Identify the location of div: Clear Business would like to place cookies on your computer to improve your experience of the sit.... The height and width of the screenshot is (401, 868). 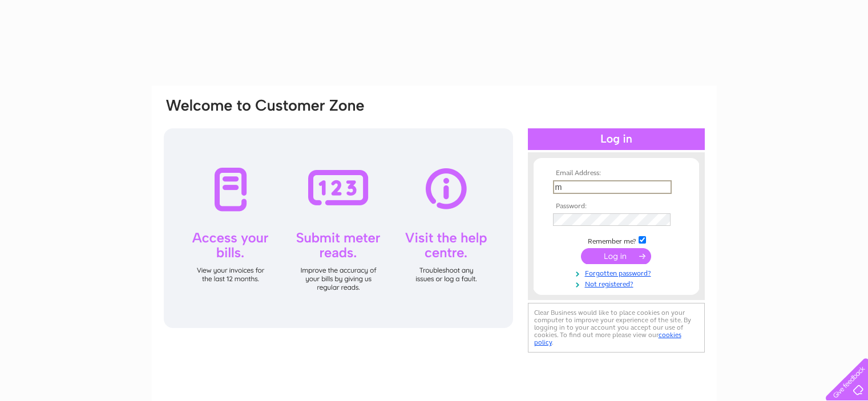
(617, 328).